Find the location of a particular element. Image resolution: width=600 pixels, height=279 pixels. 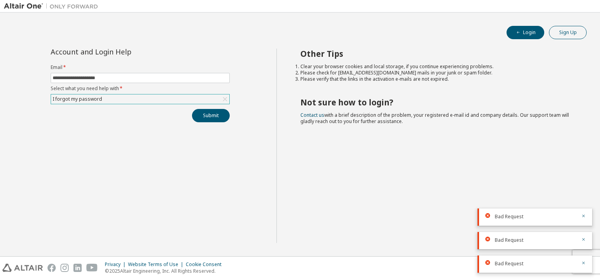

h2: Not sure how to login? is located at coordinates (436, 102).